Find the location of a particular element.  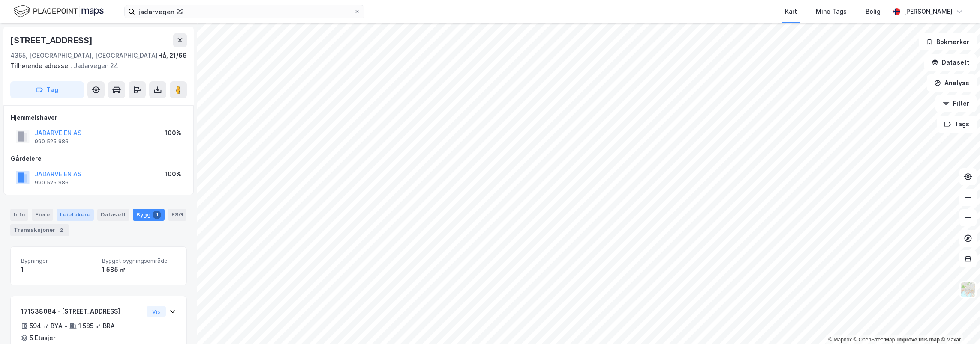

div: Info is located at coordinates (19, 215).